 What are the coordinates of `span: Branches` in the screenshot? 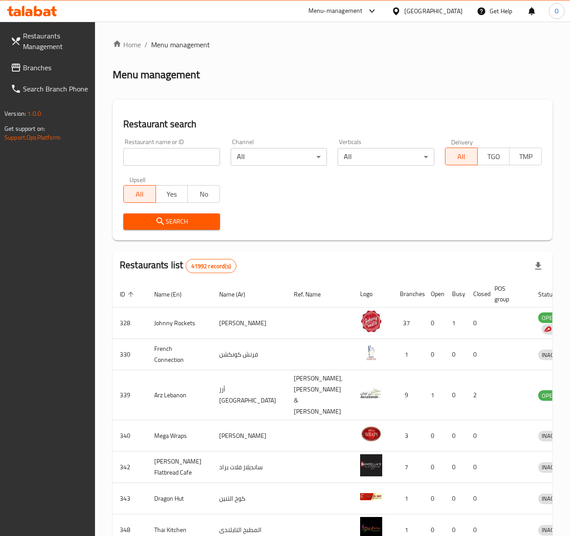 It's located at (55, 68).